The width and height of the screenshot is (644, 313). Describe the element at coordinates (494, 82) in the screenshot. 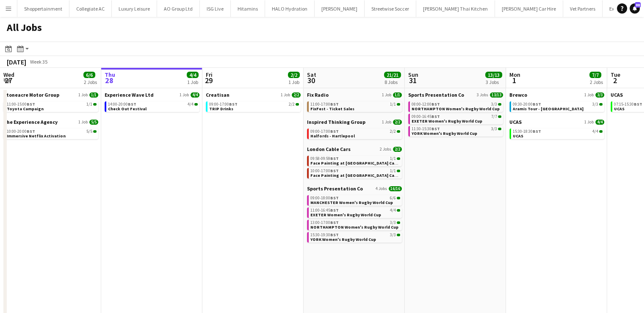

I see `div: 3 Jobs` at that location.